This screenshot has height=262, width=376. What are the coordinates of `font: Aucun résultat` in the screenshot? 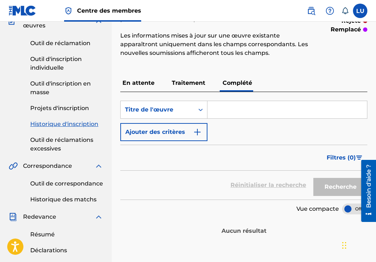 It's located at (244, 230).